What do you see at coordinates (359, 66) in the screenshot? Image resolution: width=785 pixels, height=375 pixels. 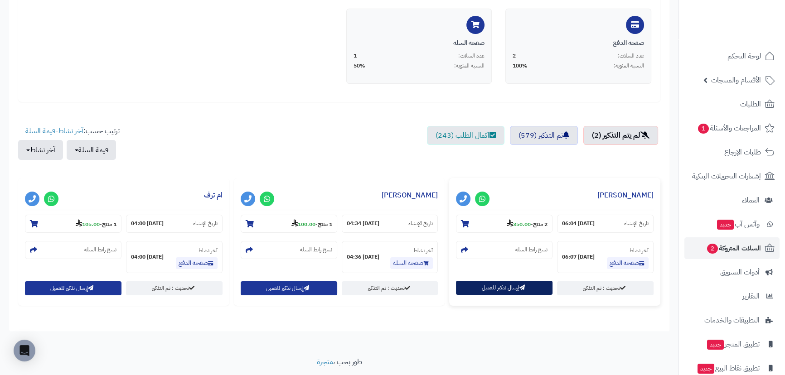 I see `span: 50%` at bounding box center [359, 66].